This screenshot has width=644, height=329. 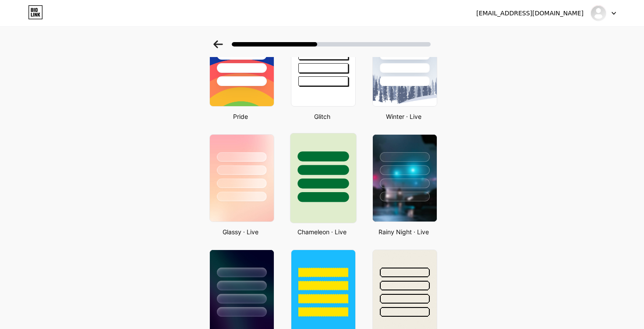 I want to click on div: Glitch, so click(x=322, y=116).